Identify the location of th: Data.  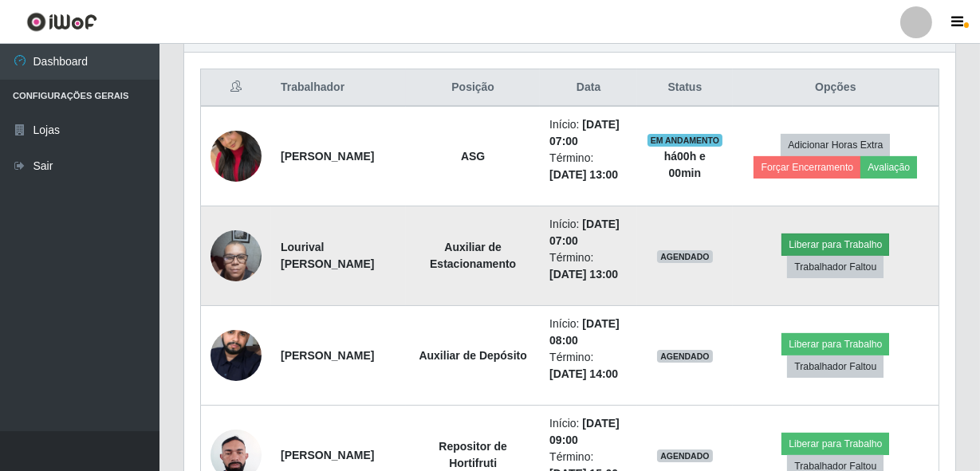
(588, 88).